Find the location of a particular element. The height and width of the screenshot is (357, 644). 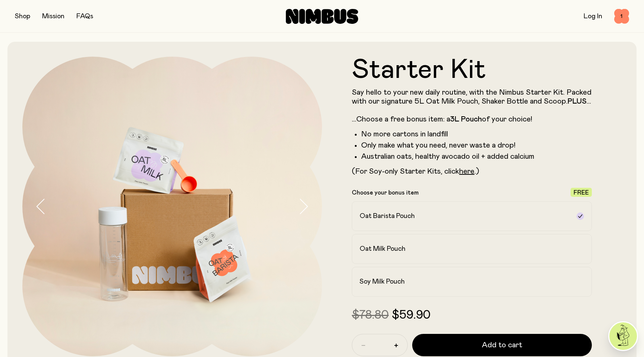

span: Add to cart is located at coordinates (503, 345).